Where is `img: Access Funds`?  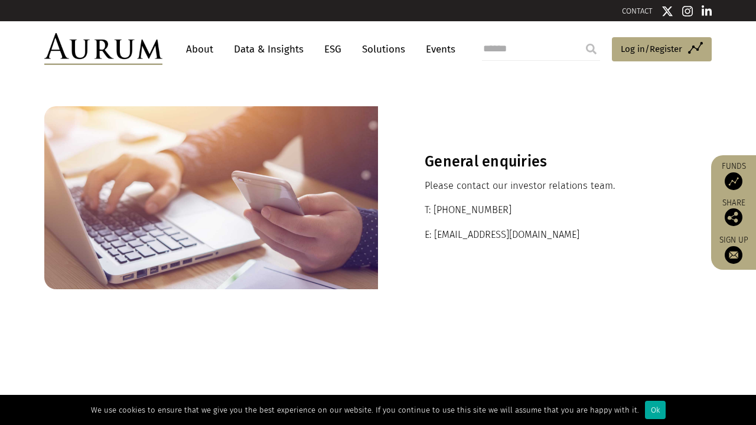
img: Access Funds is located at coordinates (733, 181).